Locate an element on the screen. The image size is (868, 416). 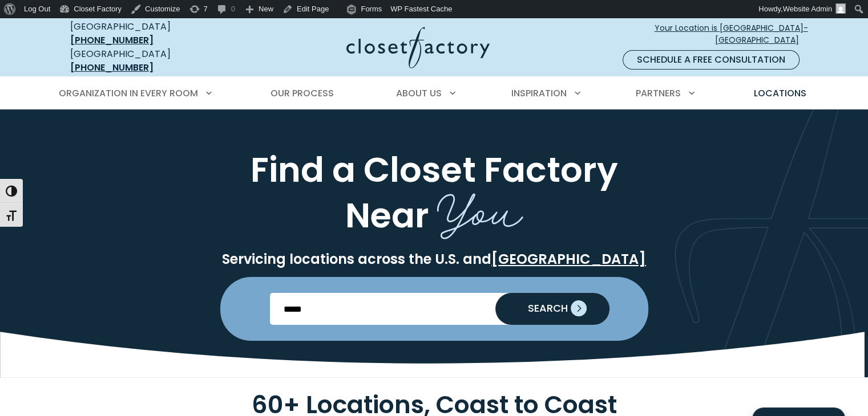
span: You is located at coordinates (480, 207).